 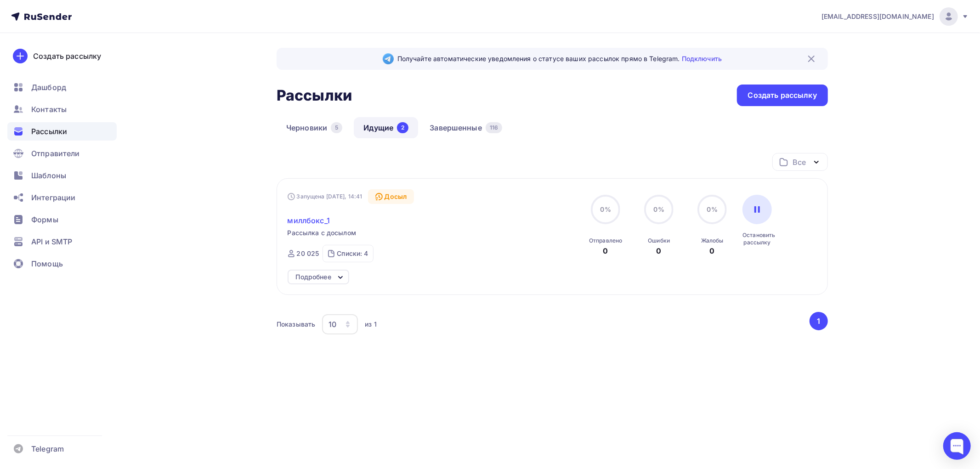 I want to click on div: 116, so click(x=494, y=128).